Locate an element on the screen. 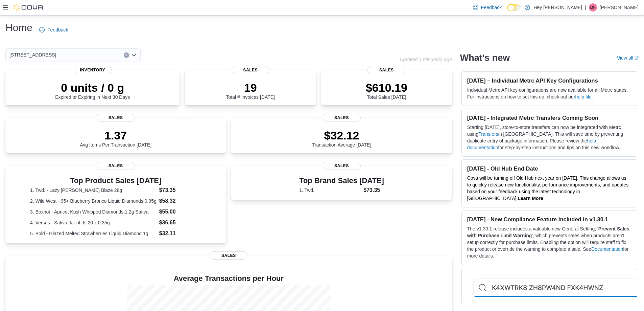  svg: External link is located at coordinates (637, 58).